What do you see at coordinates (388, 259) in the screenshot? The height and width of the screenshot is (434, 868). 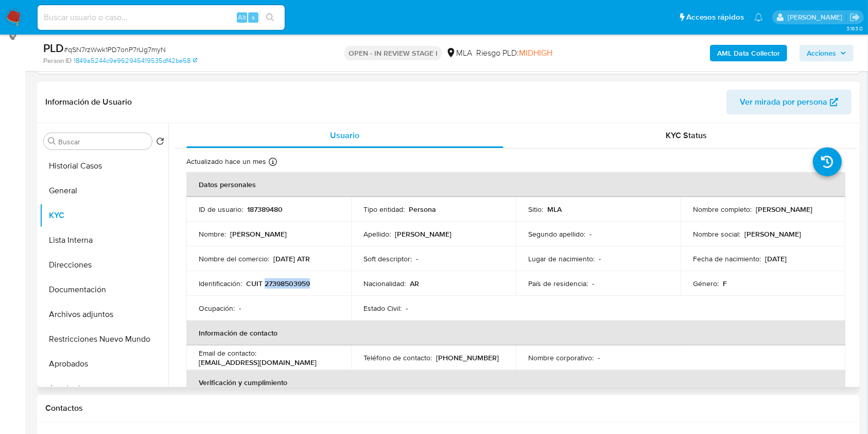 I see `p: Soft descriptor :` at bounding box center [388, 259].